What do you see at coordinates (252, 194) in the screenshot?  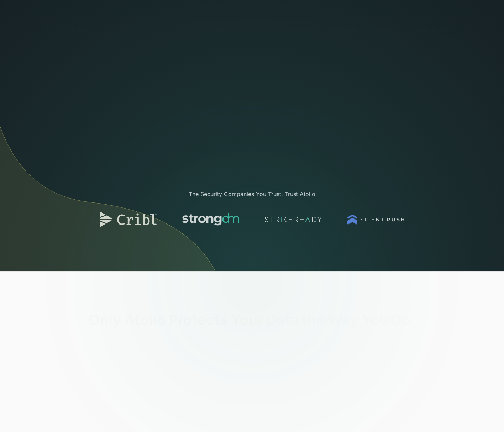 I see `div: The Security Companies You Trust, Trust Atolio` at bounding box center [252, 194].